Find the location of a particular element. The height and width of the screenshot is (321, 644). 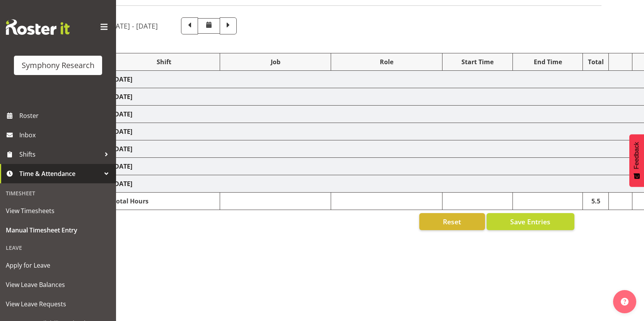

span: Manual Timesheet Entry is located at coordinates (58, 230).